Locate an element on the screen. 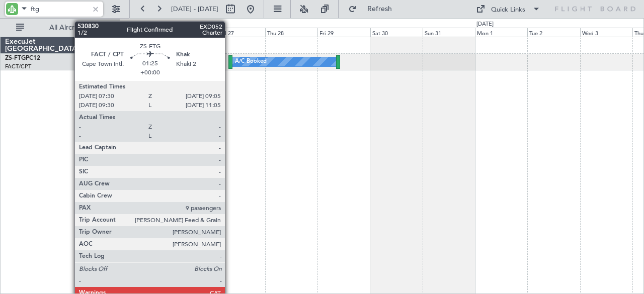 This screenshot has width=644, height=294. div: Tue 26 is located at coordinates (187, 32).